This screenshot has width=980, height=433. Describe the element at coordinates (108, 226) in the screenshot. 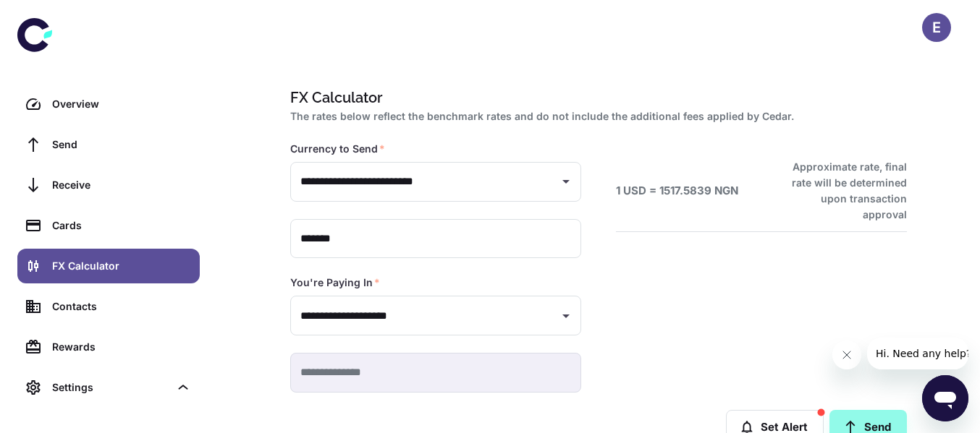

I see `a: Cards` at that location.